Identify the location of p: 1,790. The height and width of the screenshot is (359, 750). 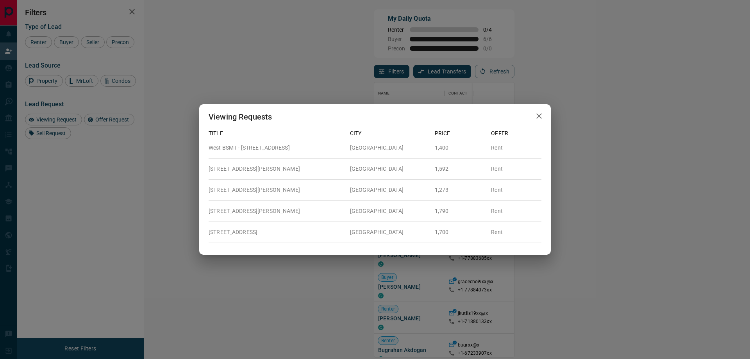
(460, 211).